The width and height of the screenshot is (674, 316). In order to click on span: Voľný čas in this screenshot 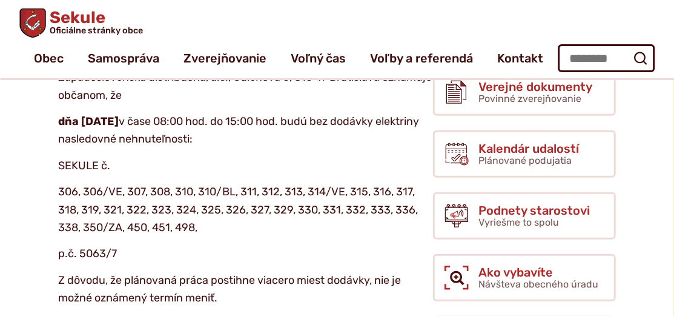, I will do `click(318, 58)`.